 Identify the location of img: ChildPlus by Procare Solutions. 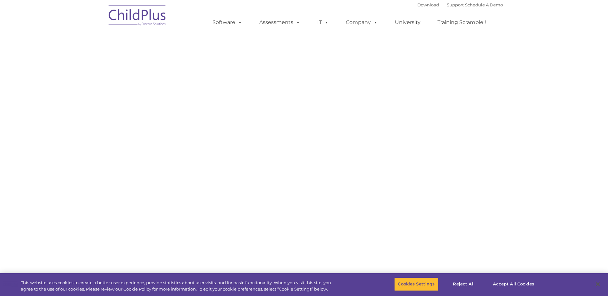
(138, 16).